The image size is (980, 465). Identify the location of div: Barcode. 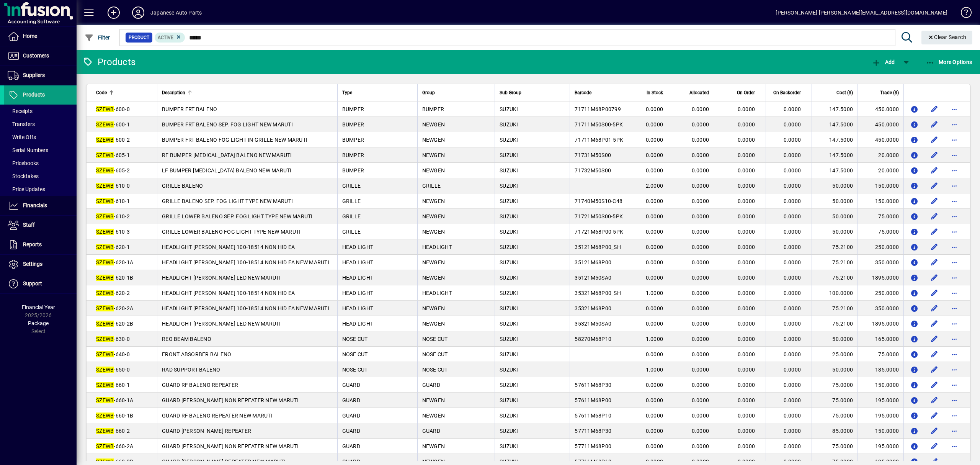
(598, 92).